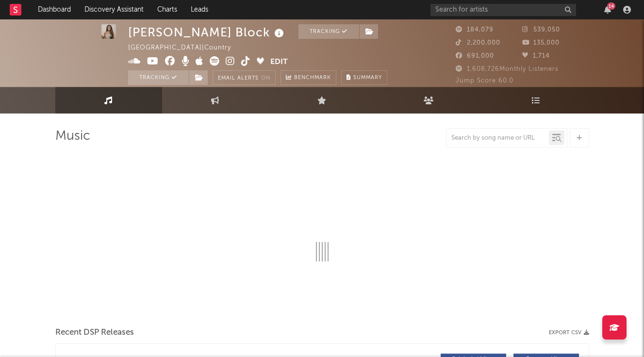 Image resolution: width=644 pixels, height=357 pixels. Describe the element at coordinates (478, 43) in the screenshot. I see `span: 2,200,000` at that location.